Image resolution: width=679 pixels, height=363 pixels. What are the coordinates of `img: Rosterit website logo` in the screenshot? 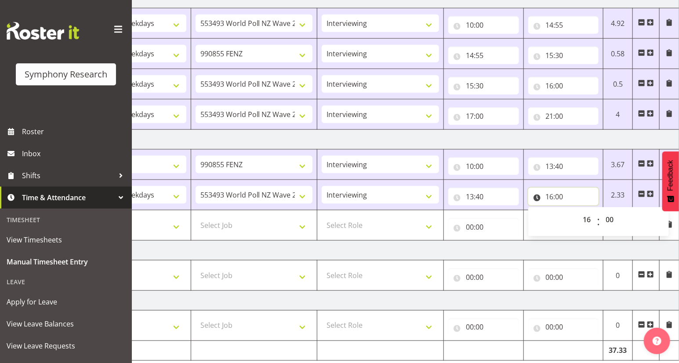 It's located at (43, 31).